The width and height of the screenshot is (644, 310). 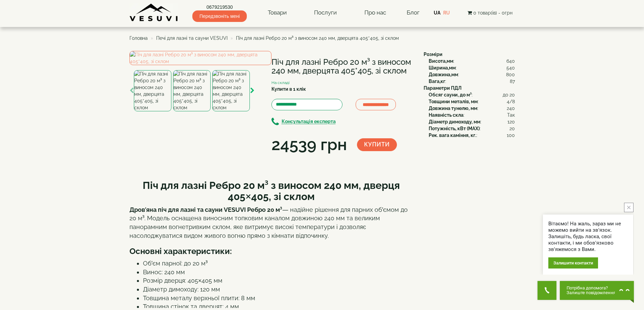 What do you see at coordinates (511, 102) in the screenshot?
I see `span: 4/8` at bounding box center [511, 102].